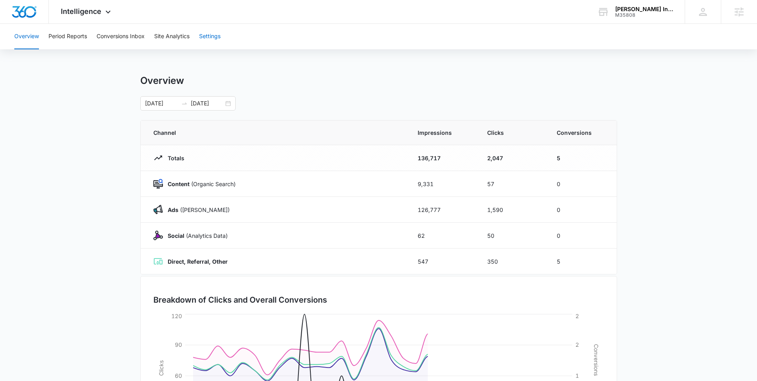 The height and width of the screenshot is (381, 757). I want to click on tspan: 60, so click(179, 375).